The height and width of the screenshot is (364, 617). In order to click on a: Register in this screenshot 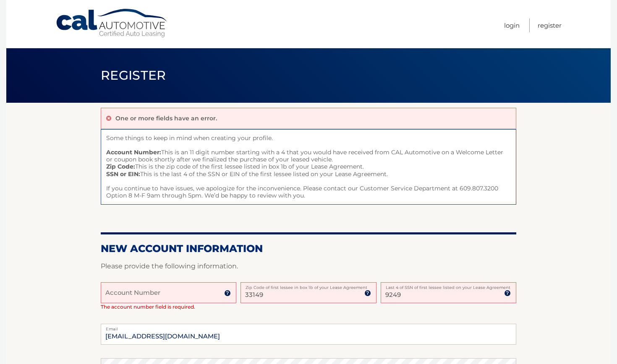, I will do `click(550, 25)`.